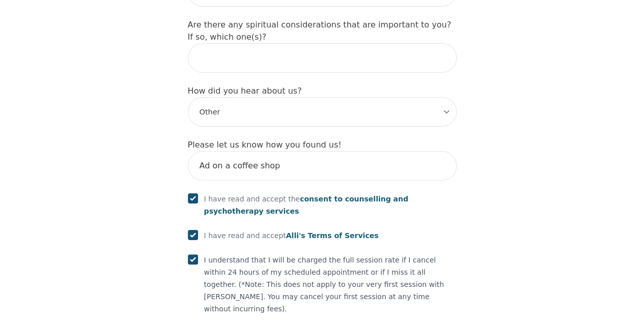 This screenshot has height=321, width=644. I want to click on label: How did you hear about us?, so click(245, 91).